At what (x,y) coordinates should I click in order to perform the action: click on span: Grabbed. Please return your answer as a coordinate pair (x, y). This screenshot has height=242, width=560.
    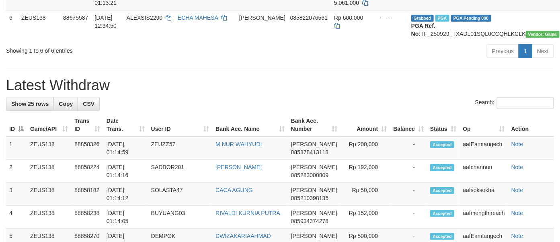
    Looking at the image, I should click on (423, 18).